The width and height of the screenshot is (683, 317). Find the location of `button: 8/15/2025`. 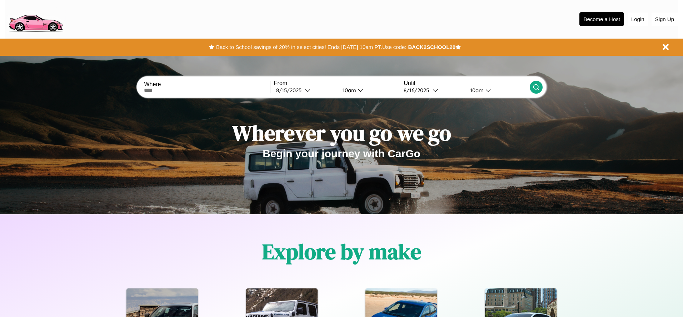

button: 8/15/2025 is located at coordinates (305, 90).